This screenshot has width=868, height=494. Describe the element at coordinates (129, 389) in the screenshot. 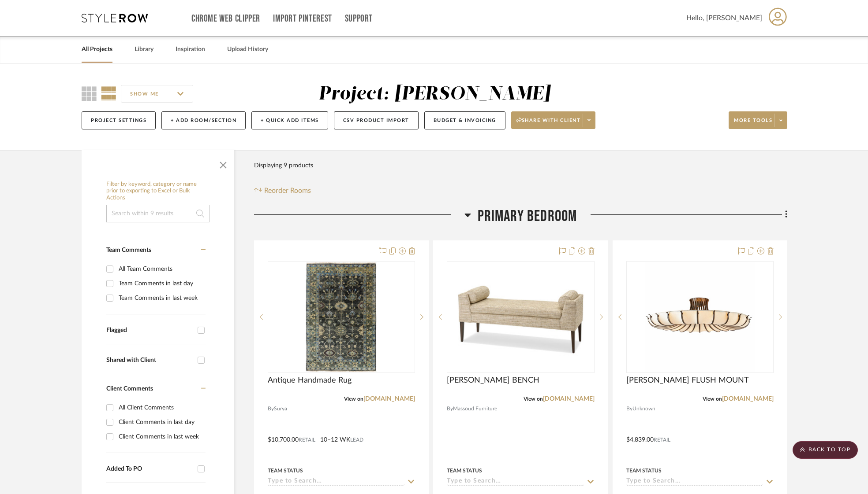

I see `span: Client Comments` at that location.